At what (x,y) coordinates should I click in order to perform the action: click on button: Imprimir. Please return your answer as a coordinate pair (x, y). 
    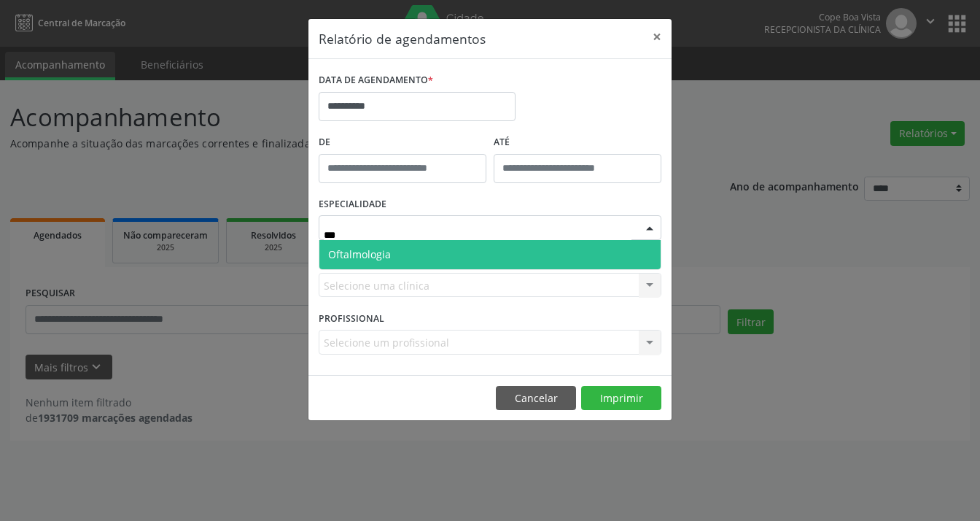
    Looking at the image, I should click on (621, 398).